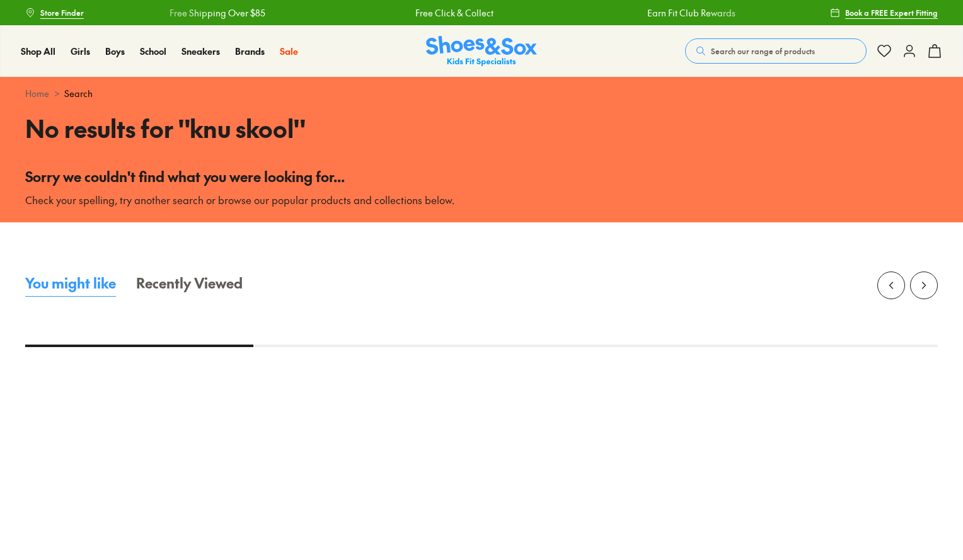  Describe the element at coordinates (38, 51) in the screenshot. I see `span: Shop All` at that location.